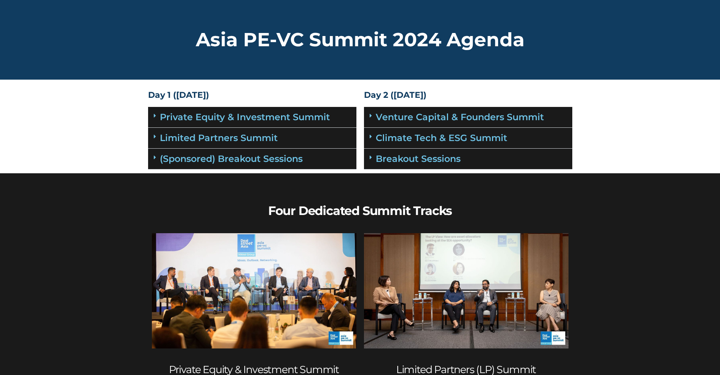 The height and width of the screenshot is (375, 720). I want to click on a: Breakout Sessions, so click(418, 158).